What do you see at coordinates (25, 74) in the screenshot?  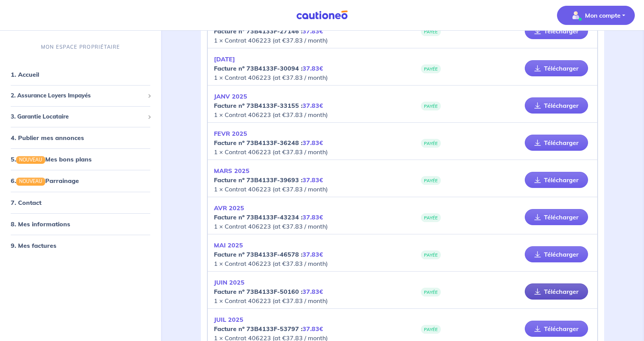 I see `a: 1. Accueil` at bounding box center [25, 74].